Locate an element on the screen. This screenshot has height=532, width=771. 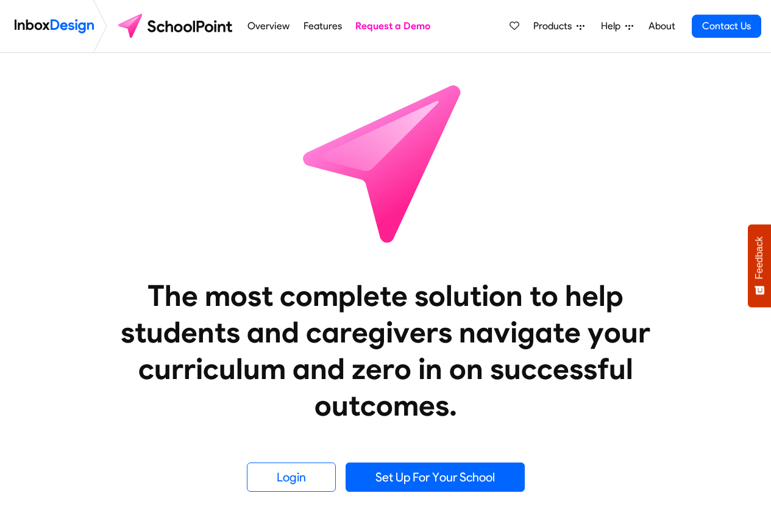
span: Feedback is located at coordinates (759, 258).